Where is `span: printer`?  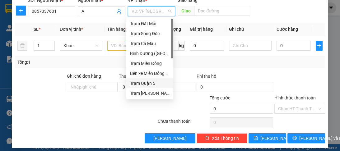
span: printer is located at coordinates (294, 138).